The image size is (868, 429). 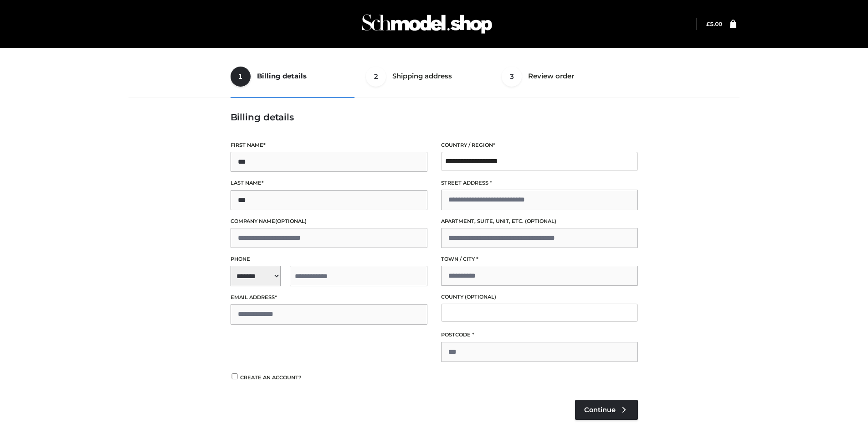 I want to click on label: Postcode, so click(x=540, y=334).